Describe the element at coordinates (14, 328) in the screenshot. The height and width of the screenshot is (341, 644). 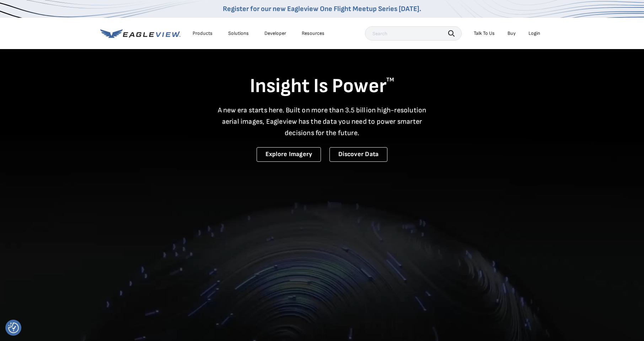
I see `button: Consent Preferences` at that location.